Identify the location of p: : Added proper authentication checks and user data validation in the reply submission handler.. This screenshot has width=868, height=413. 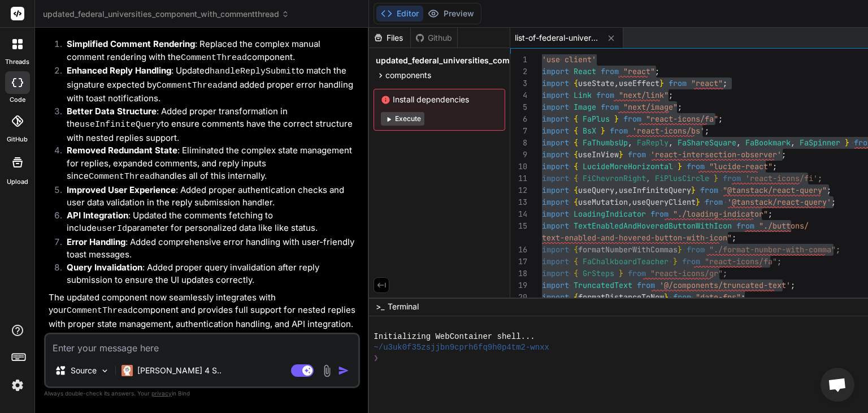
(212, 196).